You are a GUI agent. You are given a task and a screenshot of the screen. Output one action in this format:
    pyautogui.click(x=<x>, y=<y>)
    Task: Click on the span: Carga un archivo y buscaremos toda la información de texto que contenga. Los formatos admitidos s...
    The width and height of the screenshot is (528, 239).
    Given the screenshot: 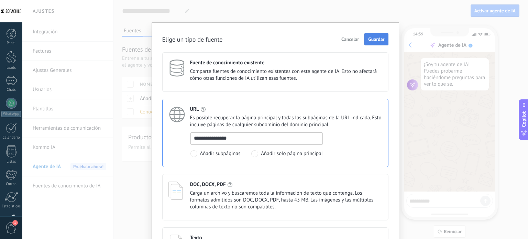 What is the action you would take?
    pyautogui.click(x=286, y=200)
    